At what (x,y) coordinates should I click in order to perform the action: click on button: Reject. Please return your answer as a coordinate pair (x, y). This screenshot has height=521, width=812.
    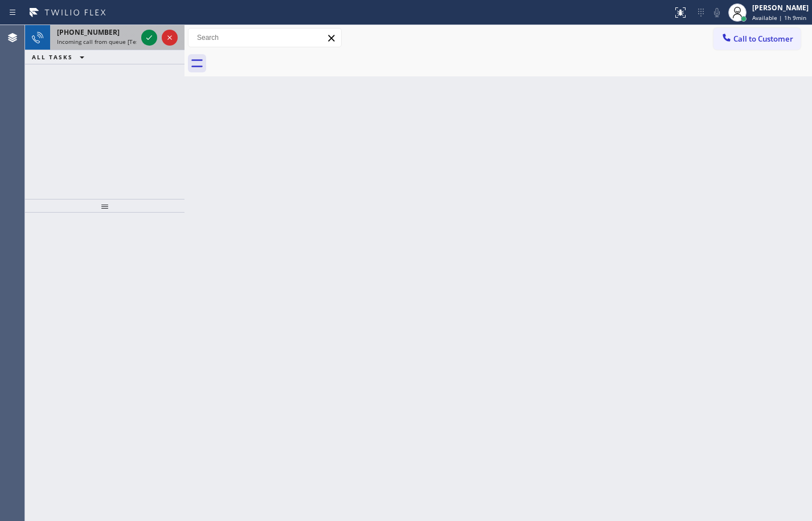
    Looking at the image, I should click on (169, 37).